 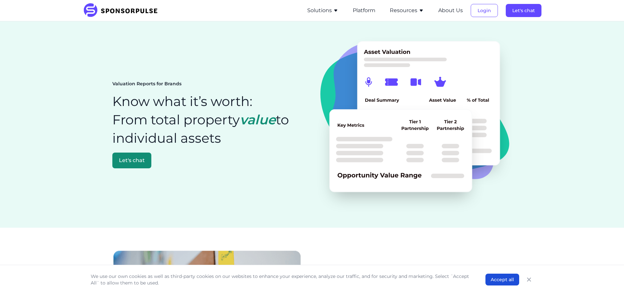 What do you see at coordinates (502, 279) in the screenshot?
I see `button: Accept all` at bounding box center [502, 279].